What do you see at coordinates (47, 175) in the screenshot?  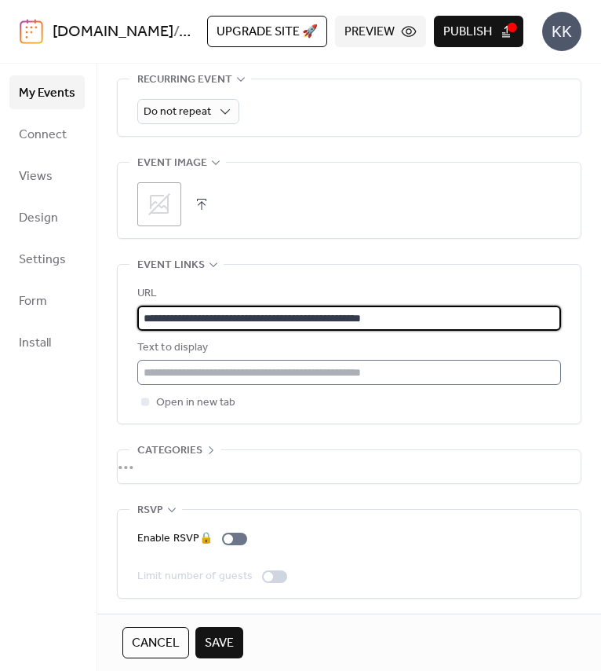 I see `a: Views` at bounding box center [47, 175].